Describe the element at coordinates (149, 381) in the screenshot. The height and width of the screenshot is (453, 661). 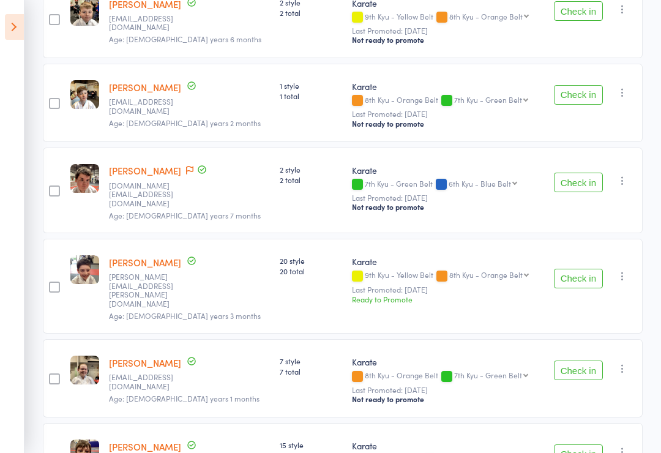
I see `small: Missblank01@hotmail.com` at that location.